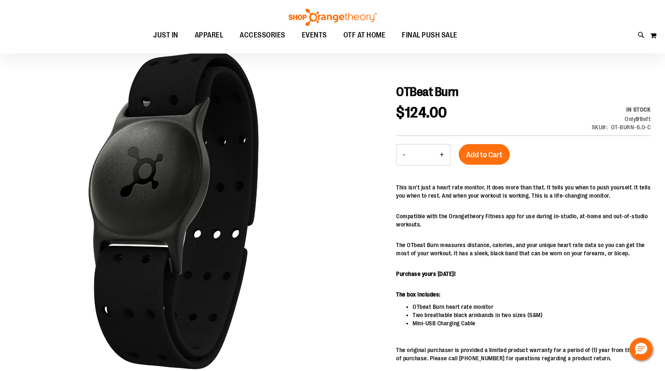 Image resolution: width=665 pixels, height=371 pixels. Describe the element at coordinates (429, 35) in the screenshot. I see `span: FINAL PUSH SALE` at that location.